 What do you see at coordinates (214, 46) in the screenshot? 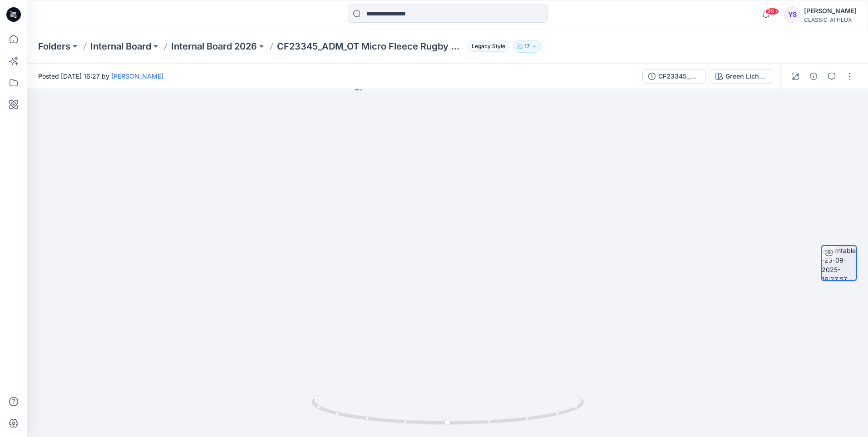
I see `a: Internal Board 2026` at bounding box center [214, 46].